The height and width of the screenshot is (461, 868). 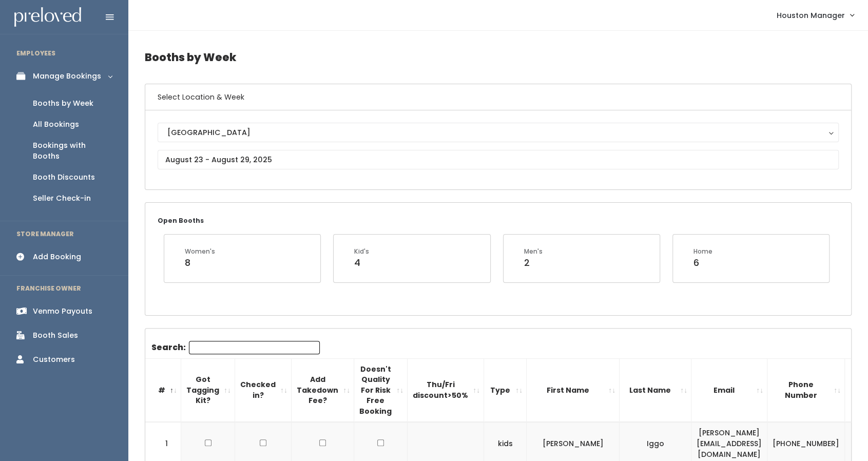 I want to click on div: Manage Bookings, so click(x=67, y=76).